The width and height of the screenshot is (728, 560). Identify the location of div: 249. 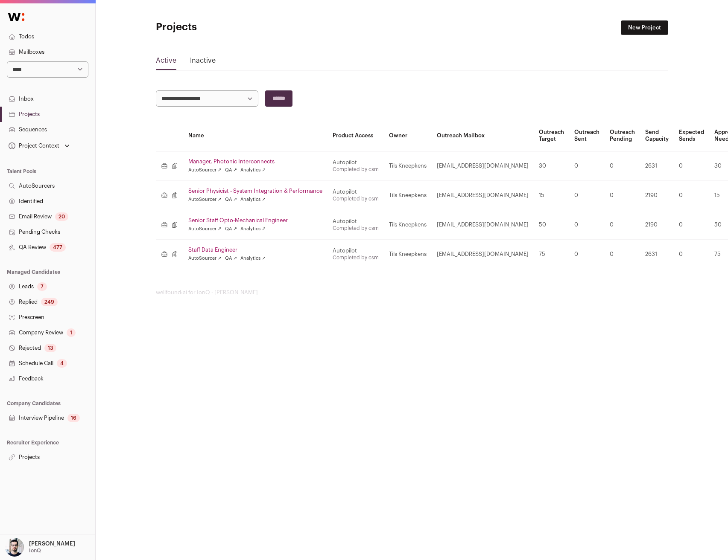
(49, 302).